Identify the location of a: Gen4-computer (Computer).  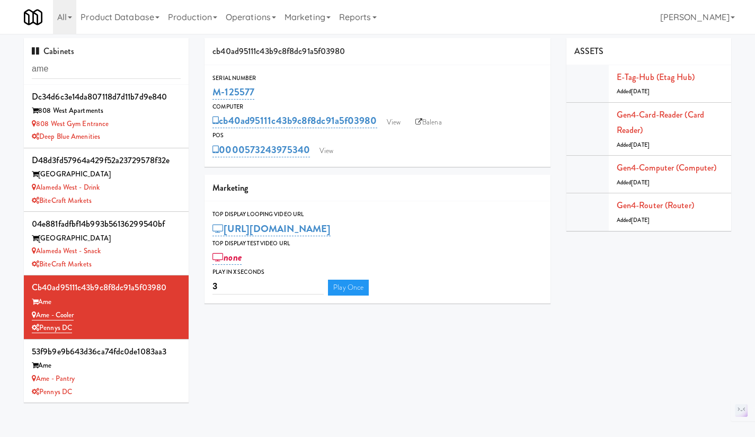
(667, 168).